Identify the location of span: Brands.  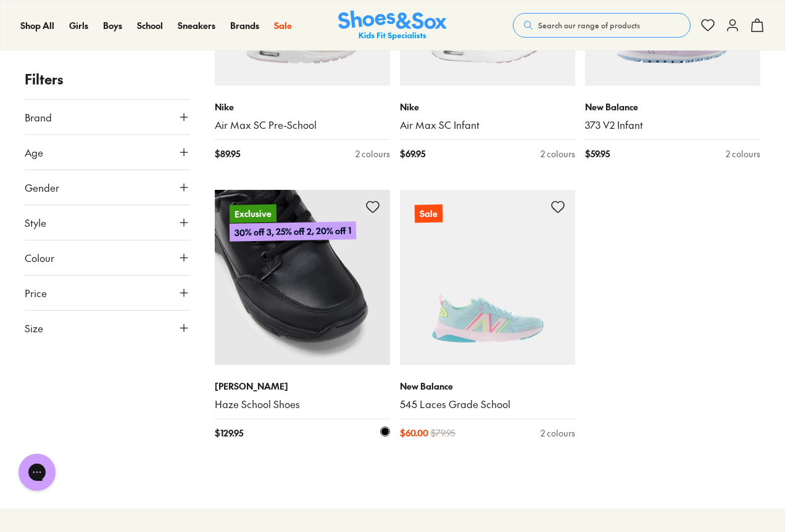
(245, 25).